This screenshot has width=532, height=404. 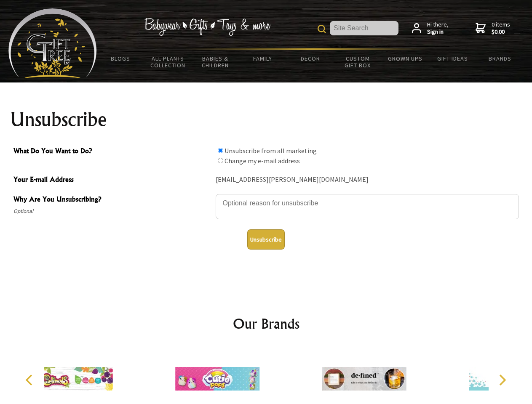 What do you see at coordinates (501, 32) in the screenshot?
I see `strong: $0.00` at bounding box center [501, 32].